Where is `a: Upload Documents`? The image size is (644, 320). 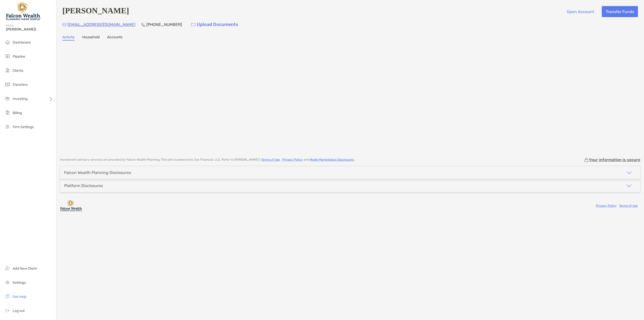
a: Upload Documents is located at coordinates (214, 24).